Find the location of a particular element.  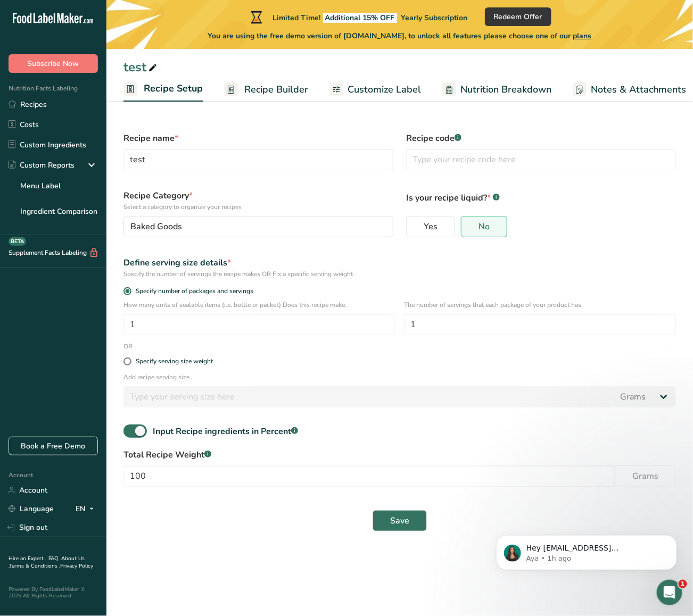

p: Message from Aya, sent 1h ago is located at coordinates (115, 46).